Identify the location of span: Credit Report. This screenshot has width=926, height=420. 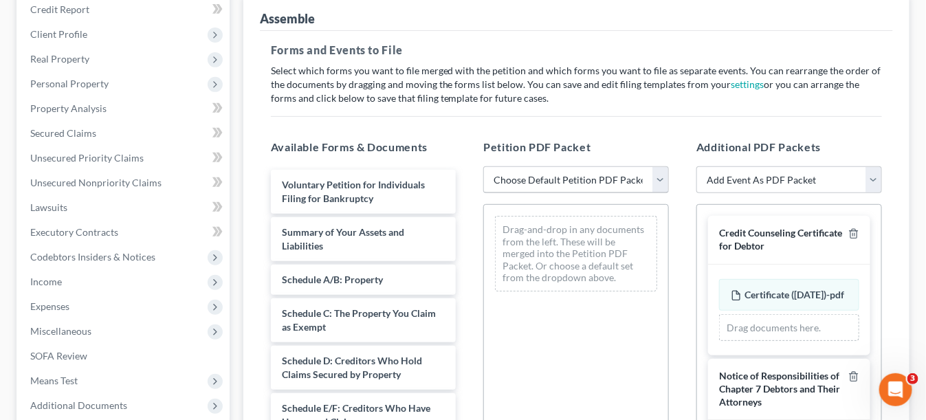
(60, 9).